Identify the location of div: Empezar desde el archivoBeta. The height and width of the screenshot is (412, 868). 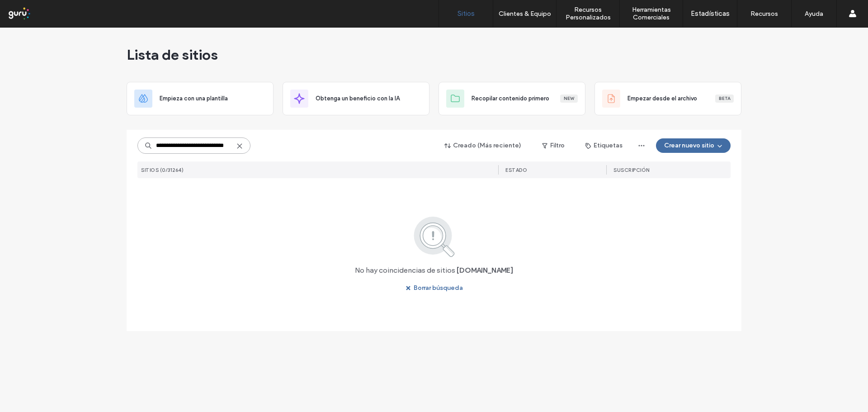
(668, 98).